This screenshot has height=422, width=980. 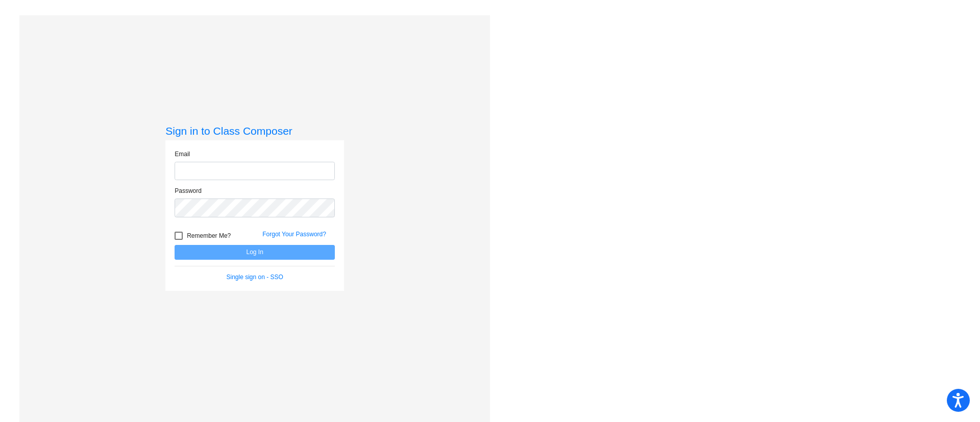 I want to click on a: Single sign on - SSO, so click(x=255, y=277).